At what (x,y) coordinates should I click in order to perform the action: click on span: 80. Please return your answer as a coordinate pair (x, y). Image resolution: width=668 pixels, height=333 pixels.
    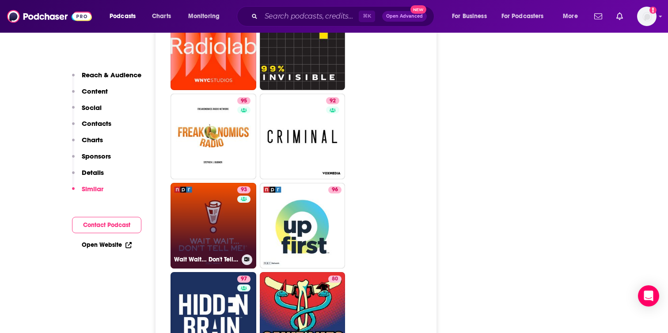
    Looking at the image, I should click on (335, 279).